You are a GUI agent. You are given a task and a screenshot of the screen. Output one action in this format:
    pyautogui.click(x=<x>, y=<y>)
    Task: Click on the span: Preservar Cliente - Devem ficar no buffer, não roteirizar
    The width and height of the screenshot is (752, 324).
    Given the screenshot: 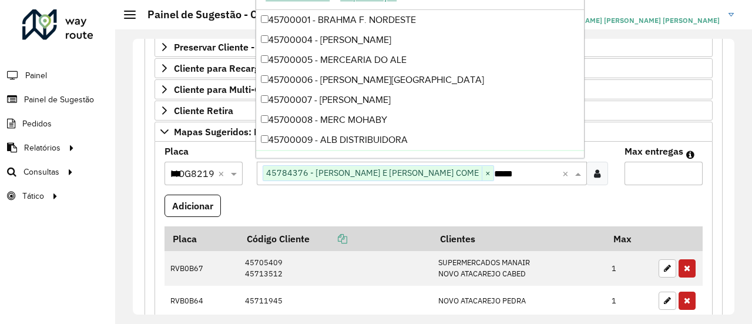 What is the action you would take?
    pyautogui.click(x=293, y=47)
    